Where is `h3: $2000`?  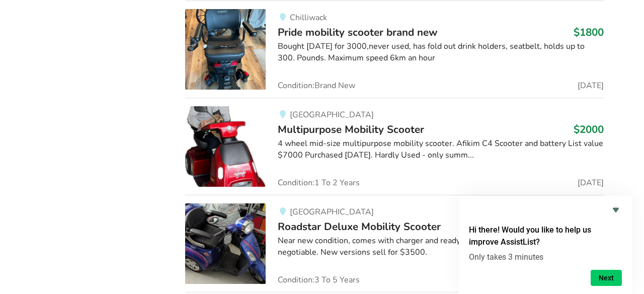 h3: $2000 is located at coordinates (589, 129).